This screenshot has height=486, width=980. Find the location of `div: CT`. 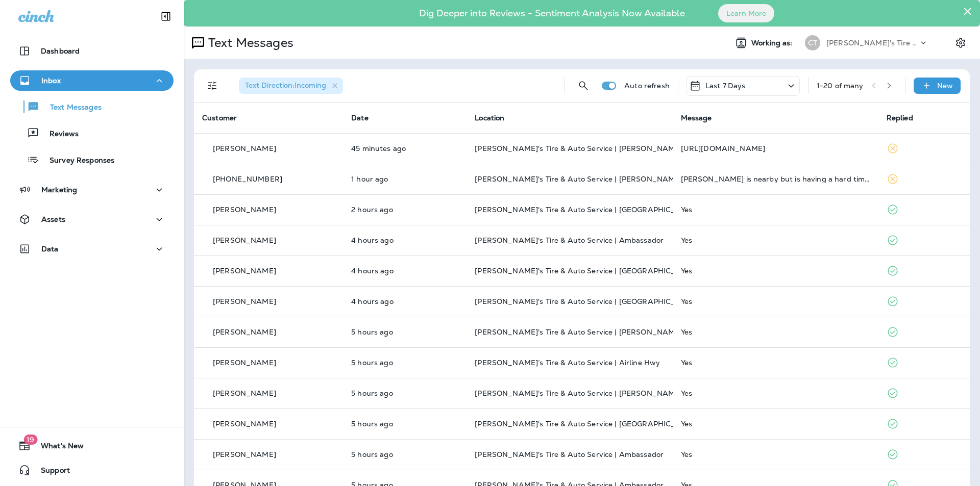

div: CT is located at coordinates (813, 43).